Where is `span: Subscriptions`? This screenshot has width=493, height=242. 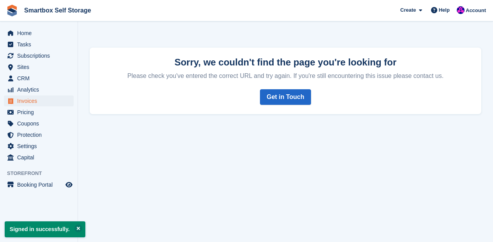
span: Subscriptions is located at coordinates (41, 56).